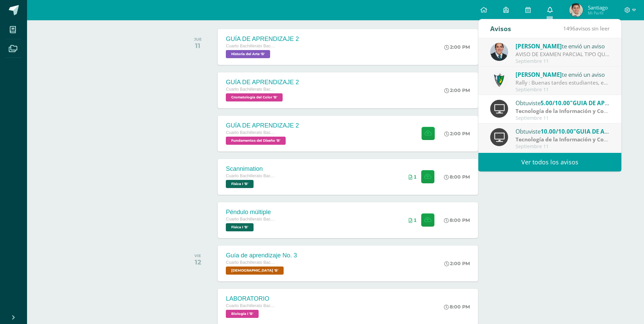  What do you see at coordinates (251, 298) in the screenshot?
I see `div: LABORATORIO` at bounding box center [251, 298].